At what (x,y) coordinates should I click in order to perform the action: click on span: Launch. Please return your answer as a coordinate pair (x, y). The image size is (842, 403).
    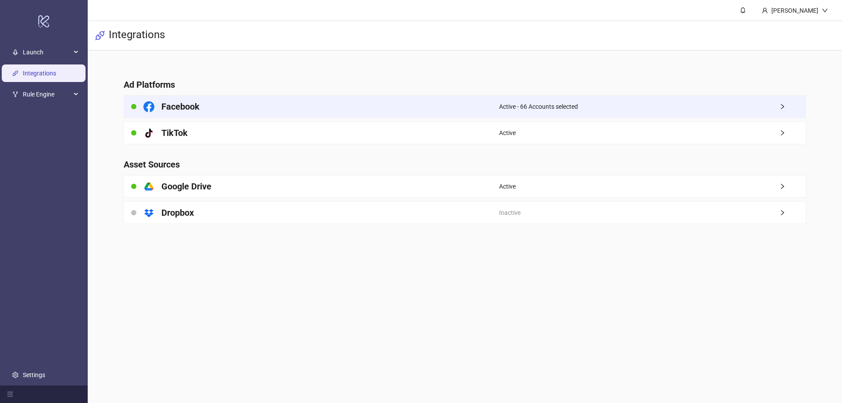
    Looking at the image, I should click on (47, 53).